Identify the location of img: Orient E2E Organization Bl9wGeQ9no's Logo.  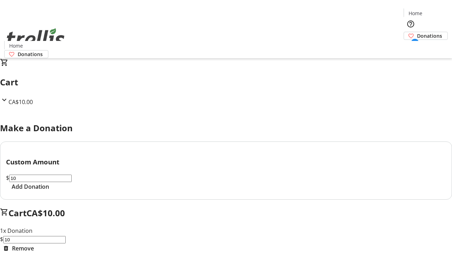
(36, 38).